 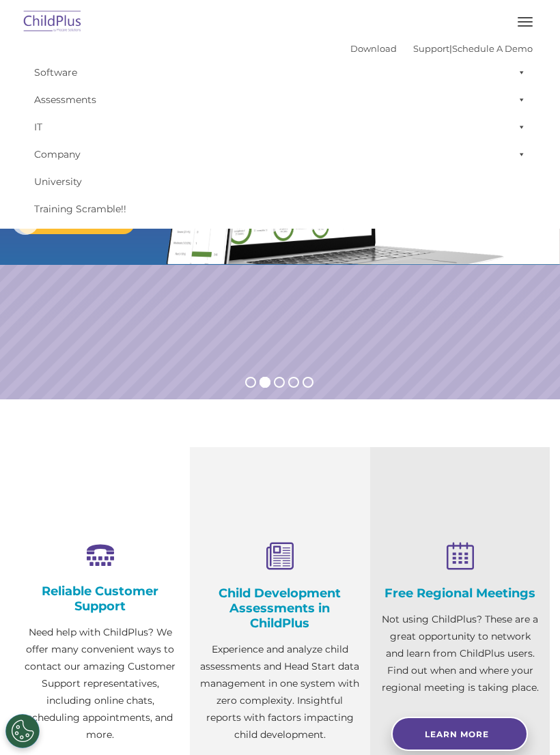 What do you see at coordinates (22, 731) in the screenshot?
I see `button: Cookies Settings` at bounding box center [22, 731].